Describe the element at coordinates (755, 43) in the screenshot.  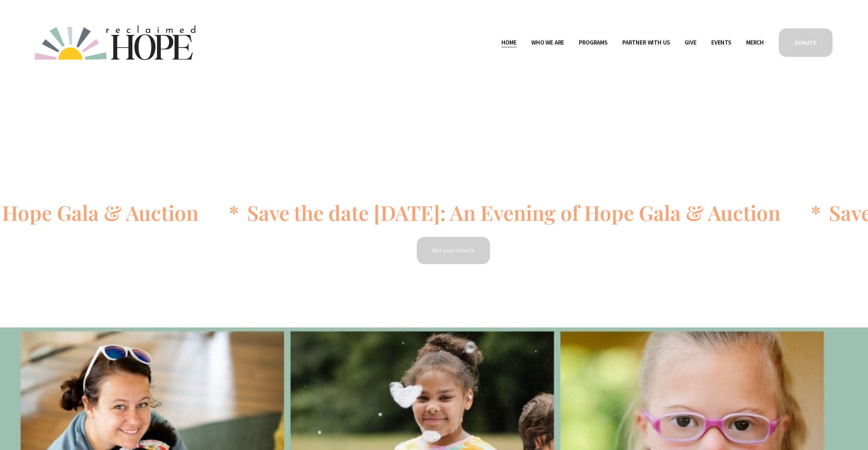
I see `a: Merch` at that location.